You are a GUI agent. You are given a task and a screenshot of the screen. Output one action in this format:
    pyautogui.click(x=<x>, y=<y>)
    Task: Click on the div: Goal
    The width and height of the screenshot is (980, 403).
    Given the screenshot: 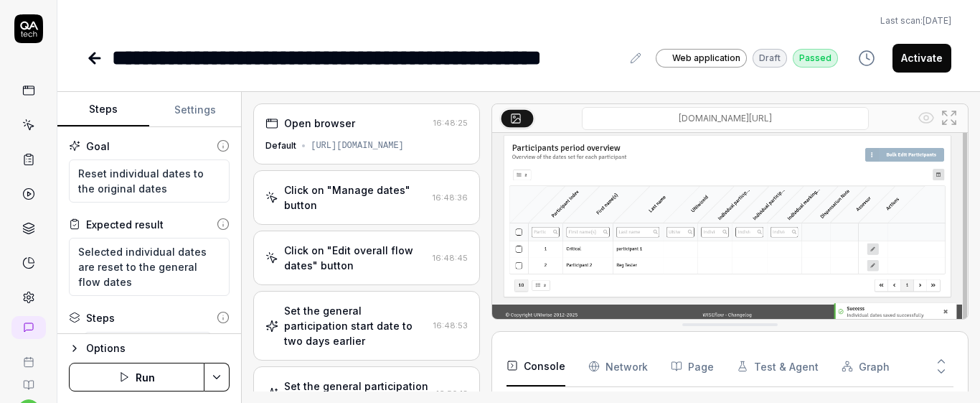 What is the action you would take?
    pyautogui.click(x=98, y=146)
    